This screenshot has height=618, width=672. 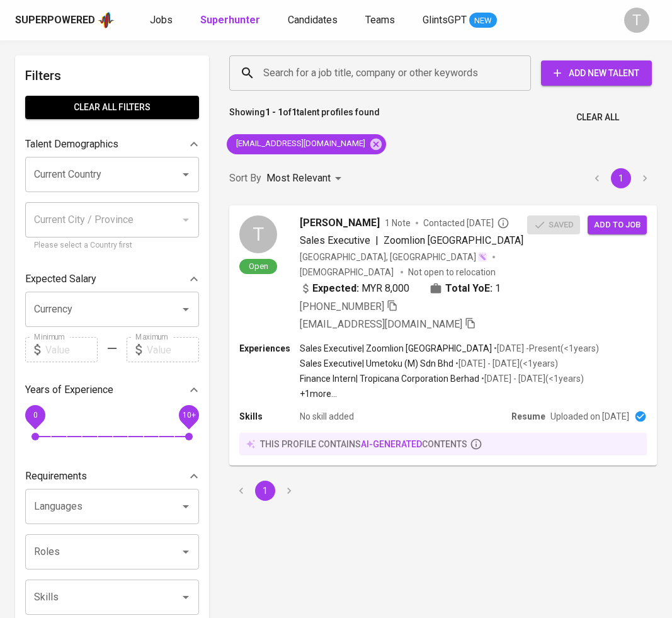 What do you see at coordinates (460, 20) in the screenshot?
I see `a: GlintsGPT NEW` at bounding box center [460, 20].